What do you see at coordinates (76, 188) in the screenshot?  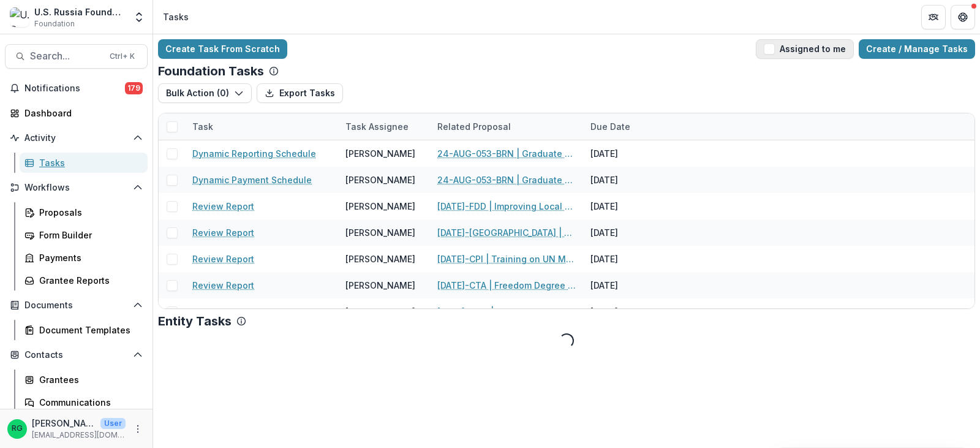 I see `button: Open Workflows` at bounding box center [76, 188].